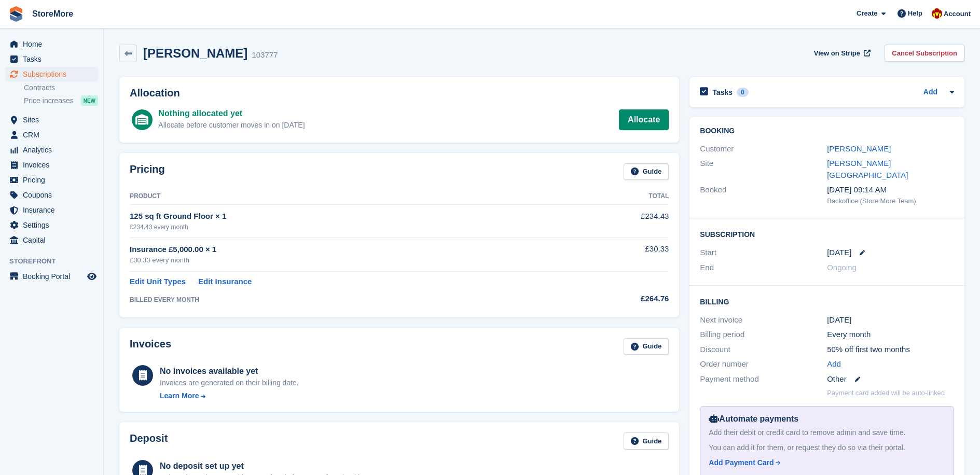 The height and width of the screenshot is (475, 980). What do you see at coordinates (867, 13) in the screenshot?
I see `span: Create` at bounding box center [867, 13].